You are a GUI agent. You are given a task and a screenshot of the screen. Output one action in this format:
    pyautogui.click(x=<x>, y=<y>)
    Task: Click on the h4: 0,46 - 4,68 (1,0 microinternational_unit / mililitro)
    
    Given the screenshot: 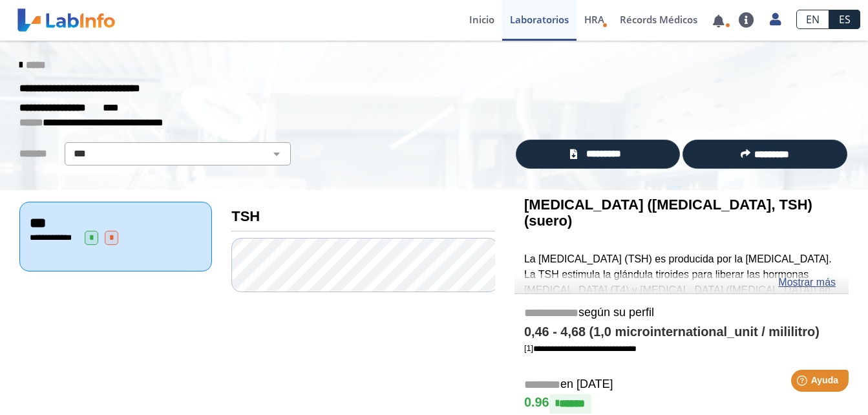 What is the action you would take?
    pyautogui.click(x=681, y=332)
    